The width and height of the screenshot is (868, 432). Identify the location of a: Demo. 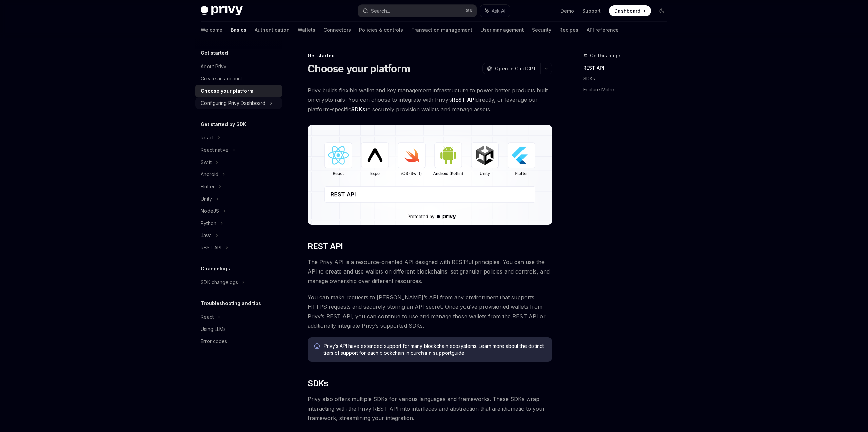
(567, 11).